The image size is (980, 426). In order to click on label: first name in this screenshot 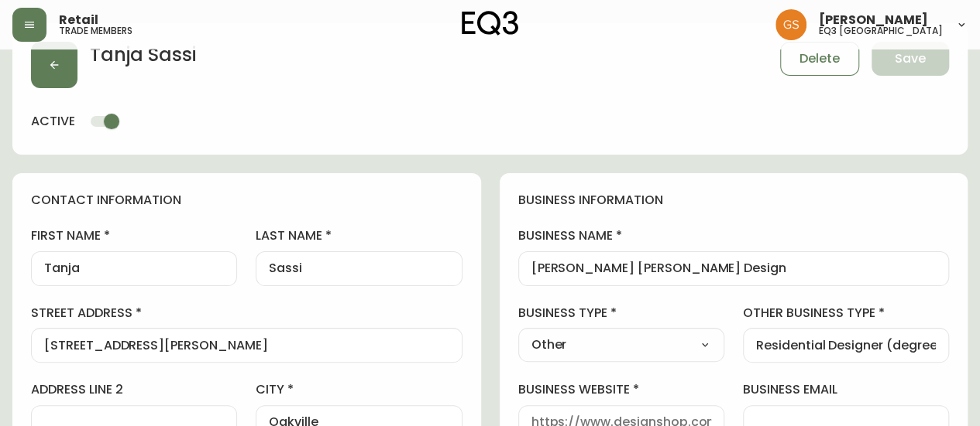, I will do `click(134, 236)`.